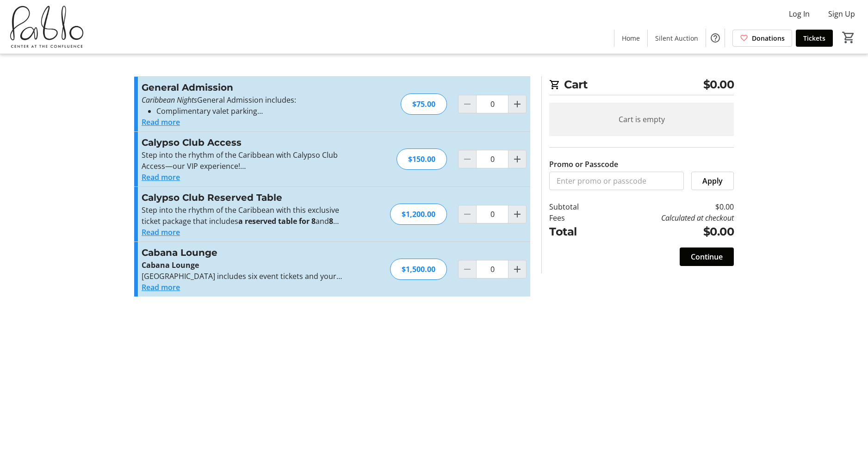 The image size is (868, 464). What do you see at coordinates (641, 120) in the screenshot?
I see `div: Cart is empty` at bounding box center [641, 120].